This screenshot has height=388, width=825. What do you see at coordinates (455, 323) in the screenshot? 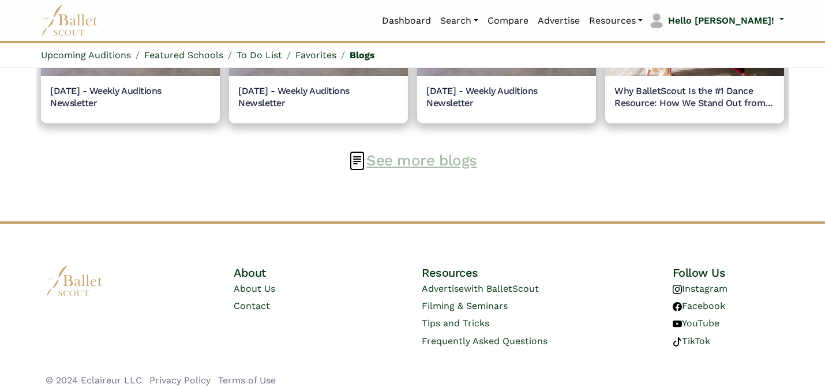
I see `a: Tips and Tricks` at bounding box center [455, 323].